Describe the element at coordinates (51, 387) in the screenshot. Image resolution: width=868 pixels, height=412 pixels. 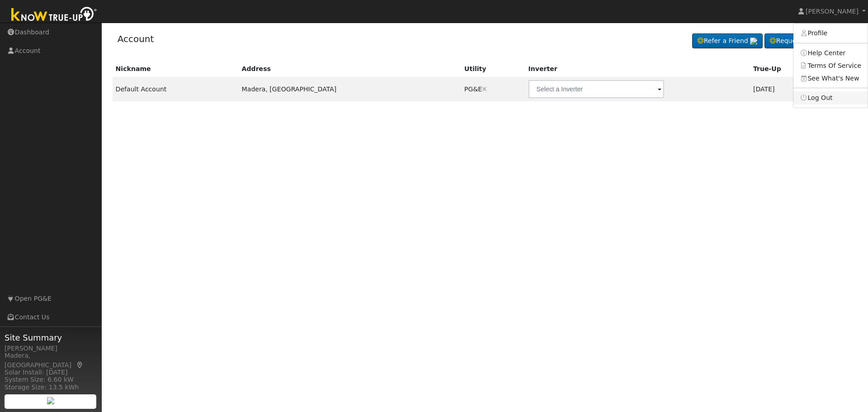
I see `div: Storage Size: 13.5 kWh` at that location.